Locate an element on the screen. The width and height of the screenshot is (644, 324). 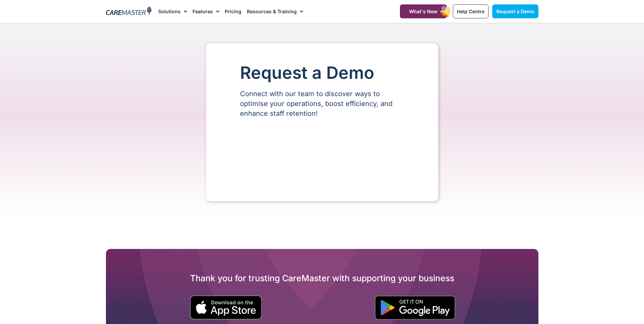
span: Request a Demo is located at coordinates (515, 12).